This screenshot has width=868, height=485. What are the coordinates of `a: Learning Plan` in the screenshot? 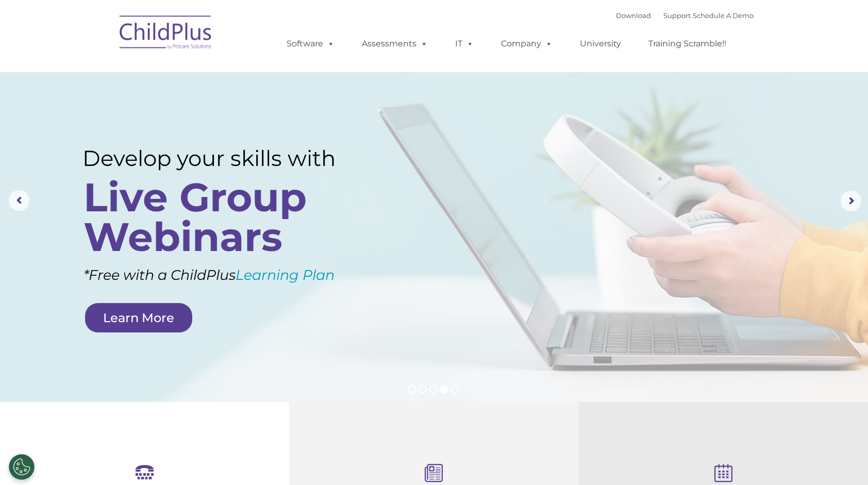 It's located at (285, 275).